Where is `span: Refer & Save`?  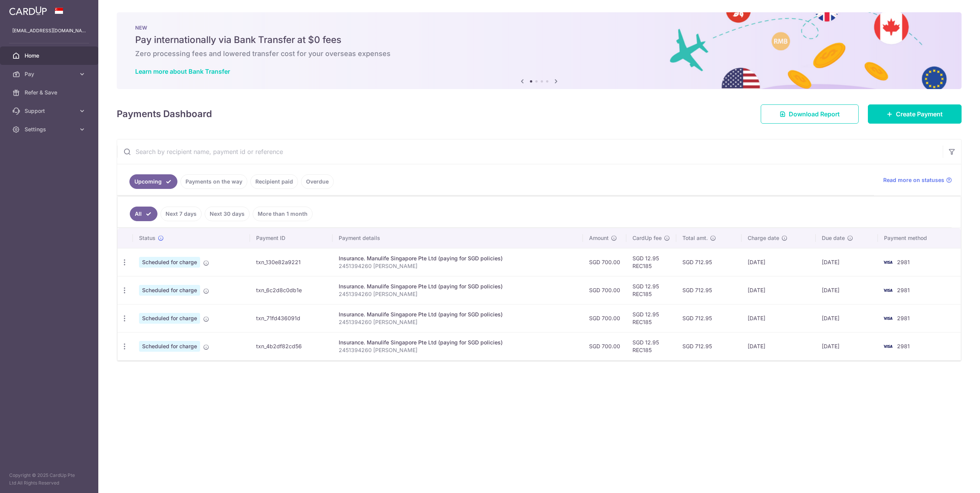 span: Refer & Save is located at coordinates (50, 92).